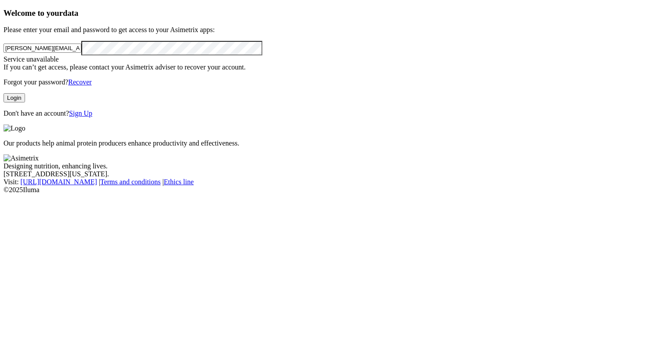 The image size is (646, 339). I want to click on p: Forgot your password?, so click(323, 82).